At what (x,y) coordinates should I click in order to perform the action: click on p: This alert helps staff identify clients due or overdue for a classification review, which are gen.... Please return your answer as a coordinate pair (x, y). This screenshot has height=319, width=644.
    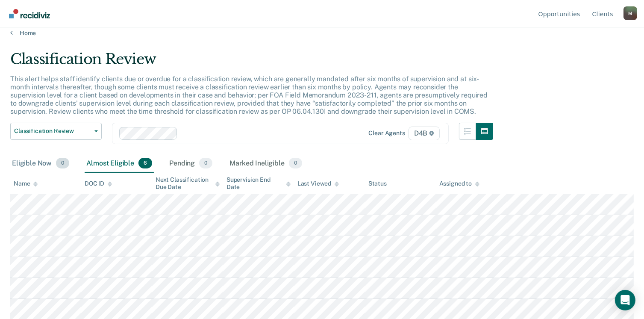
    Looking at the image, I should click on (249, 95).